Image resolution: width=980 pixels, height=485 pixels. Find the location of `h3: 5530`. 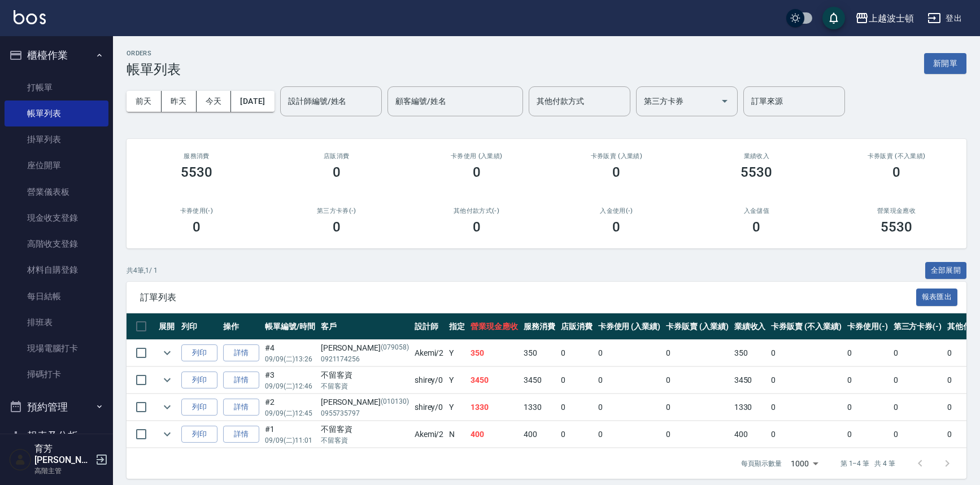

h3: 5530 is located at coordinates (896, 227).